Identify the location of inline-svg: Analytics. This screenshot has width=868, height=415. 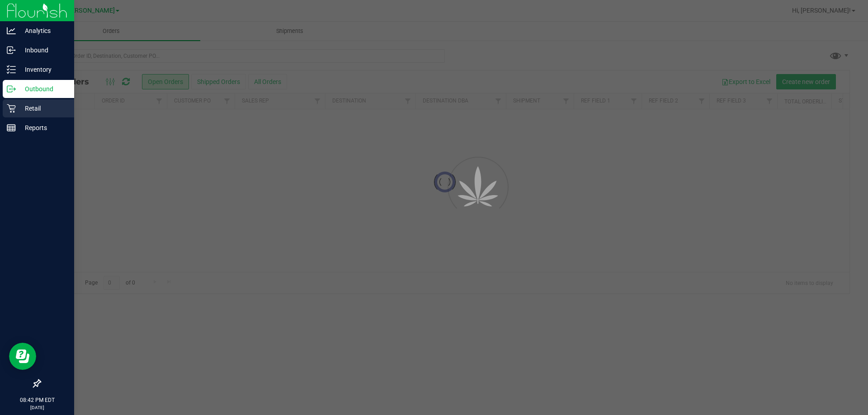
(11, 30).